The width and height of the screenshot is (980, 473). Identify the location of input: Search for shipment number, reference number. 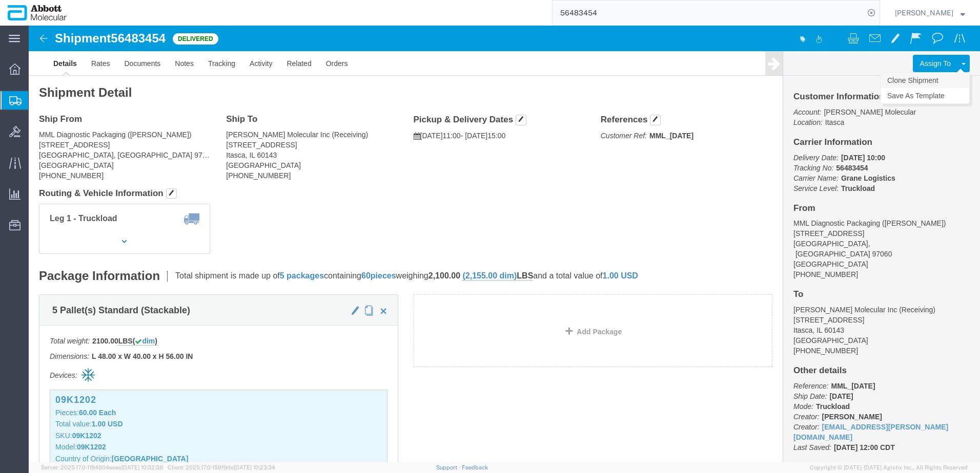
(708, 13).